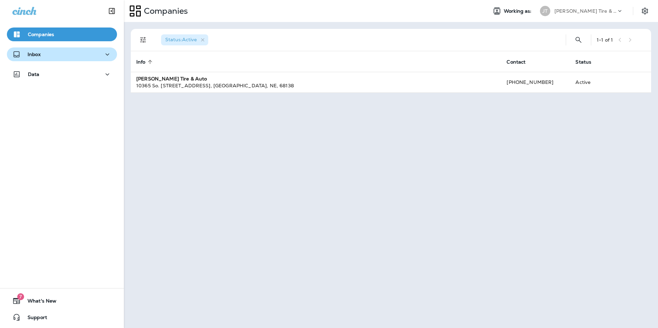 The height and width of the screenshot is (328, 658). Describe the element at coordinates (34, 74) in the screenshot. I see `p: Data` at that location.